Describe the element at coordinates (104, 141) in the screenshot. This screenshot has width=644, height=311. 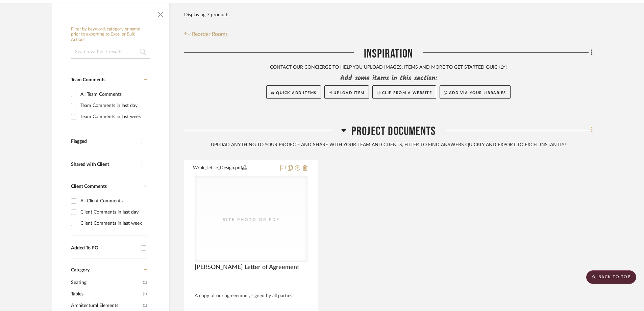
I see `div: Flagged` at that location.